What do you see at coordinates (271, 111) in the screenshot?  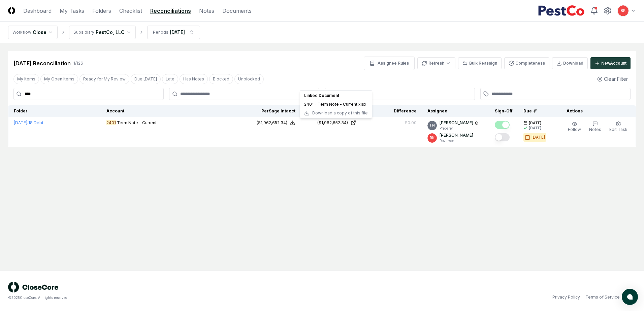 I see `th: Per Sage Intacct` at bounding box center [271, 111].